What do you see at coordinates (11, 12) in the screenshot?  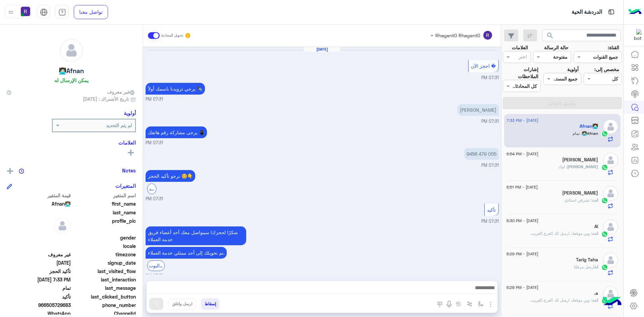 I see `img: profile` at bounding box center [11, 12].